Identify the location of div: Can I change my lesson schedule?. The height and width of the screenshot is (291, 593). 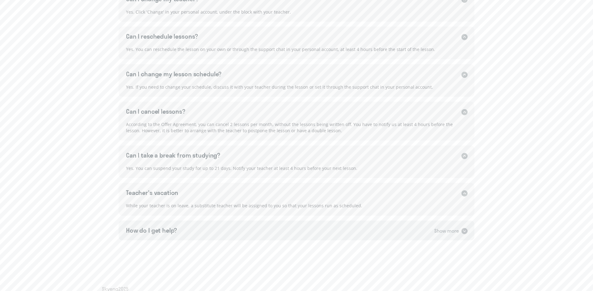
(174, 74).